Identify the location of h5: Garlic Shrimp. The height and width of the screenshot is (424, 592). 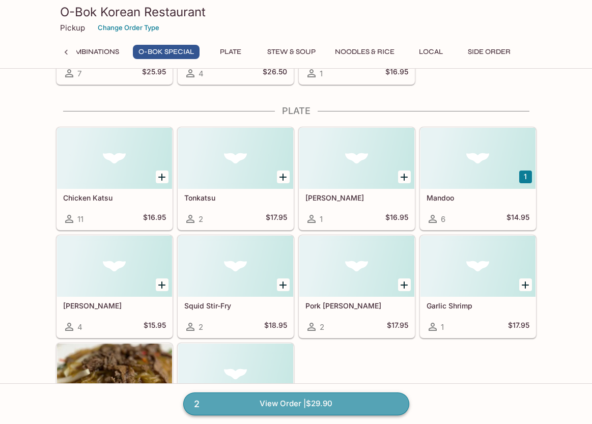
(478, 305).